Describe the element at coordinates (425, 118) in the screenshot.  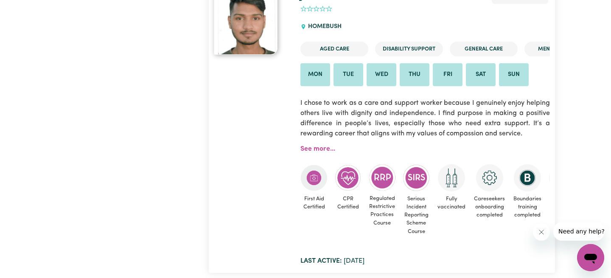
I see `p: I chose to work as a care and support worker because I genuinely enjoy helping others live with d...` at that location.